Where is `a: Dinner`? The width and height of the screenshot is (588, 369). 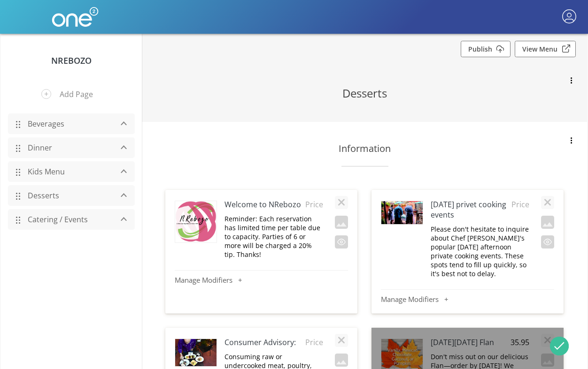
a: Dinner is located at coordinates (68, 148).